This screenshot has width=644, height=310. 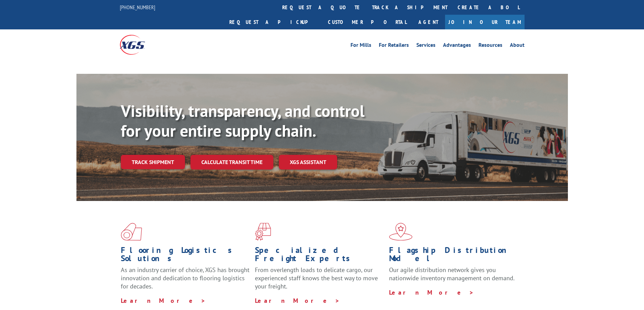 I want to click on img: xgs-icon-flagship-distribution-model-red, so click(x=401, y=232).